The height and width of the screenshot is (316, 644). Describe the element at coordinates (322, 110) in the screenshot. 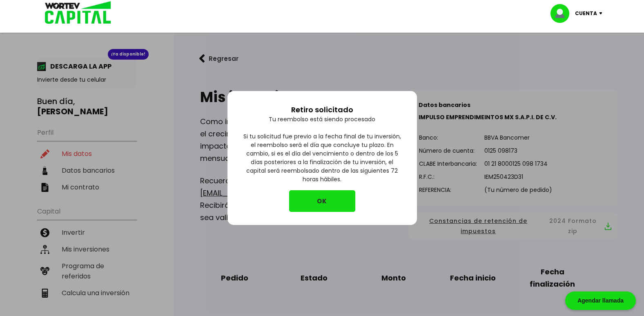

I see `p: Retiro solicitado` at that location.